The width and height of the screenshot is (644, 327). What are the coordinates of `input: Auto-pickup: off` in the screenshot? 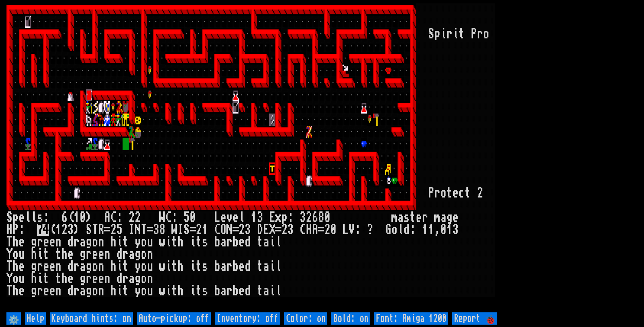 It's located at (174, 318).